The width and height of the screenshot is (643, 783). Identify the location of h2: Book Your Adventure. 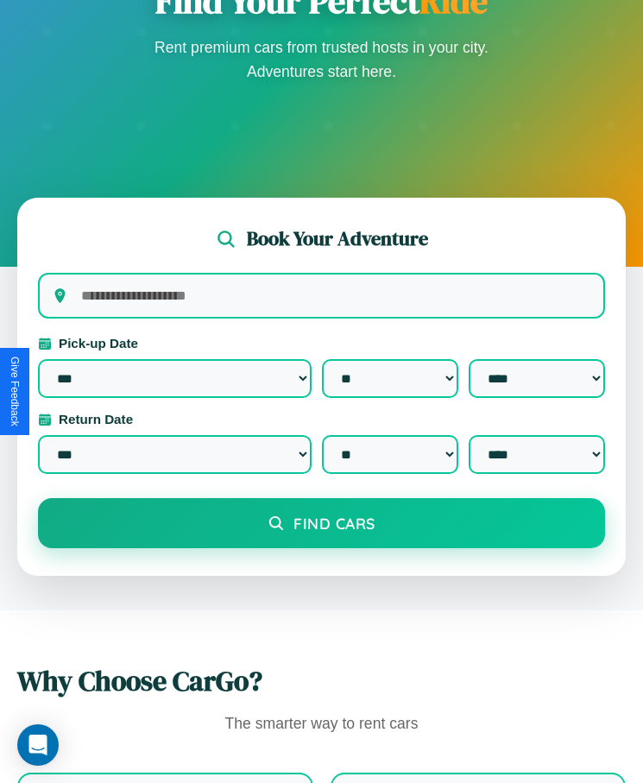
(338, 238).